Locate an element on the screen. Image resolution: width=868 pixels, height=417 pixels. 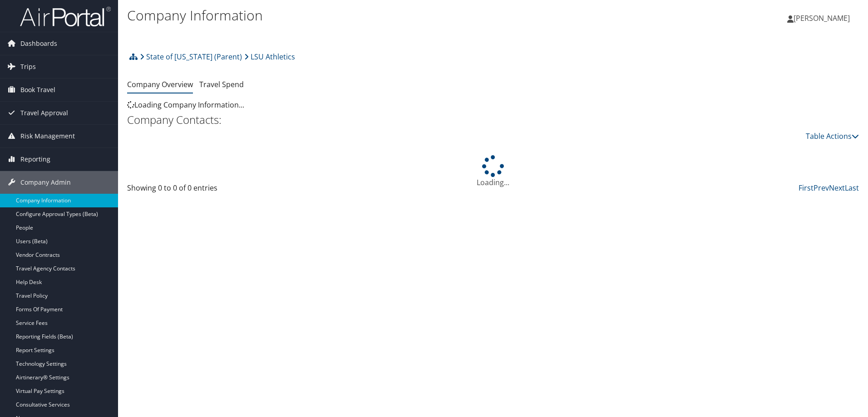
span: Loading Company Information... is located at coordinates (186, 105).